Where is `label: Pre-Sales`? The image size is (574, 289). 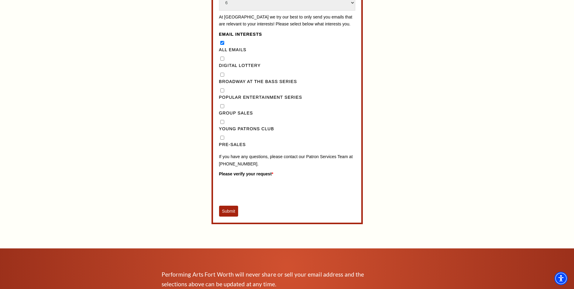 label: Pre-Sales is located at coordinates (287, 145).